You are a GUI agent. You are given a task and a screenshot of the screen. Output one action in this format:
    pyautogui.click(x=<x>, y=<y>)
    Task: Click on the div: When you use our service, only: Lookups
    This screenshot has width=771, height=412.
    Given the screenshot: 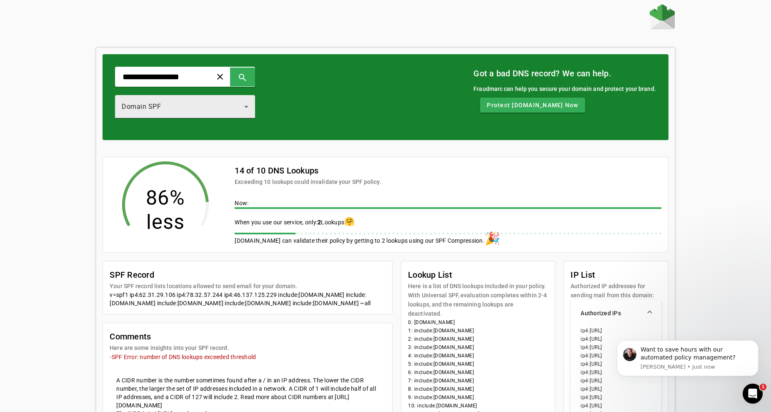 What is the action you would take?
    pyautogui.click(x=448, y=222)
    